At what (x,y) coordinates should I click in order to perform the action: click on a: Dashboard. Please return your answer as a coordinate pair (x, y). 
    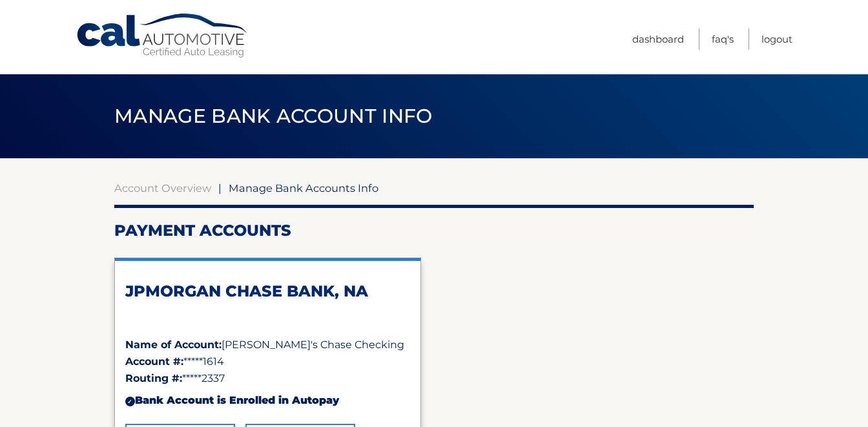
    Looking at the image, I should click on (659, 39).